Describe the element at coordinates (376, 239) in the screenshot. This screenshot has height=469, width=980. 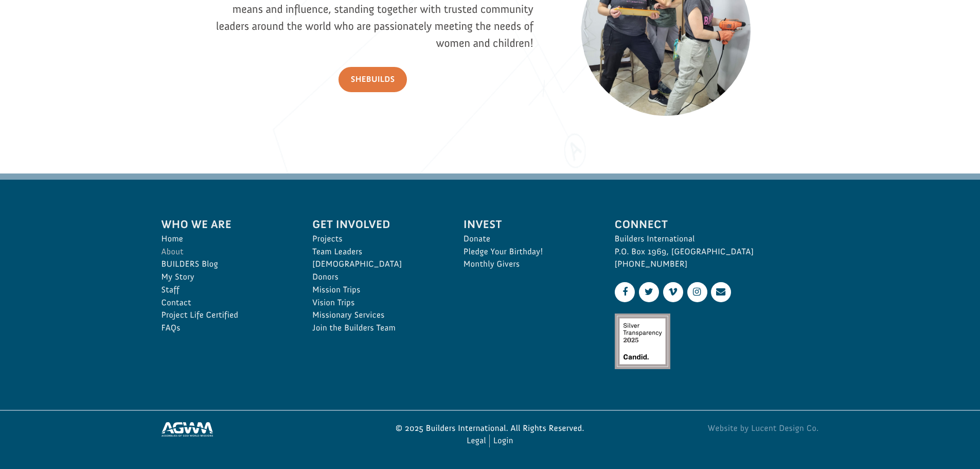
I see `a: Projects` at that location.